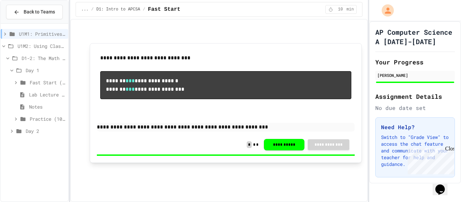 Image resolution: width=461 pixels, height=202 pixels. I want to click on span: min, so click(350, 9).